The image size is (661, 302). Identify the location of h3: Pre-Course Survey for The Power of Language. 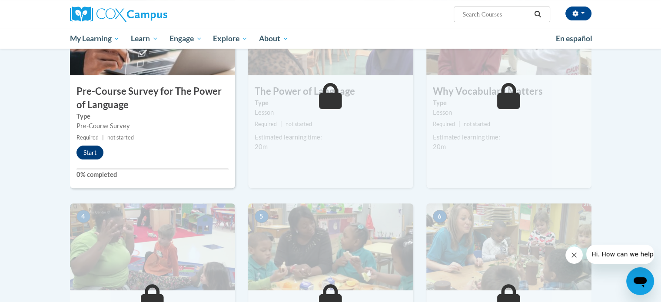
(152, 98).